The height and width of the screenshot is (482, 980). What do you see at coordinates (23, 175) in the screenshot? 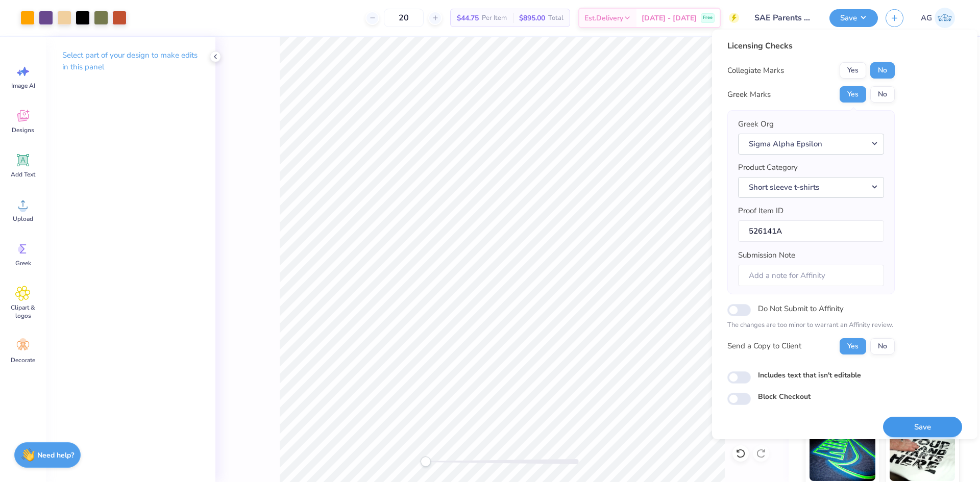
I see `span: Add Text` at bounding box center [23, 175].